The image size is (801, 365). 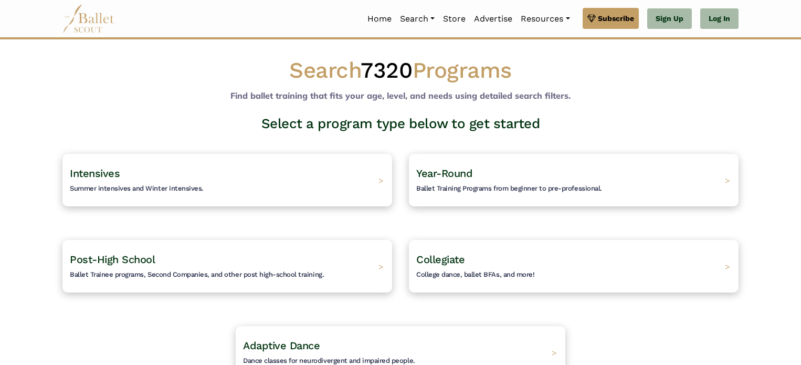 I want to click on a: Year-RoundBallet Training Programs from beginner to pre-professional. >, so click(x=574, y=180).